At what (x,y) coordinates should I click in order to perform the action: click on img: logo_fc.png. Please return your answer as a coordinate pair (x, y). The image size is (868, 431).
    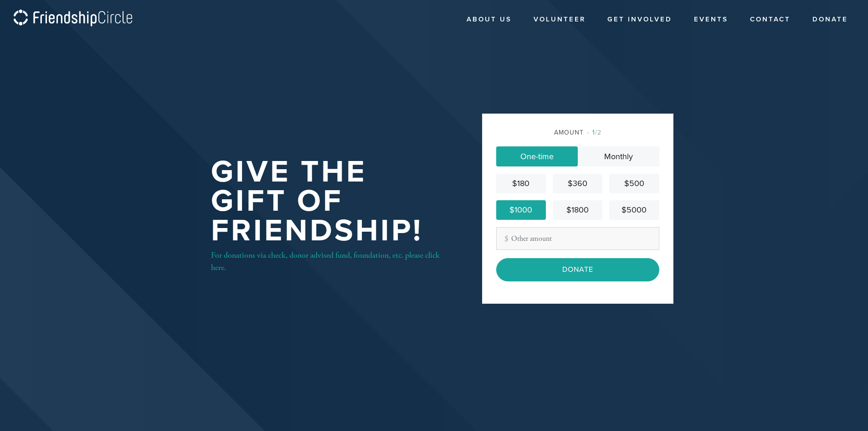
    Looking at the image, I should click on (72, 18).